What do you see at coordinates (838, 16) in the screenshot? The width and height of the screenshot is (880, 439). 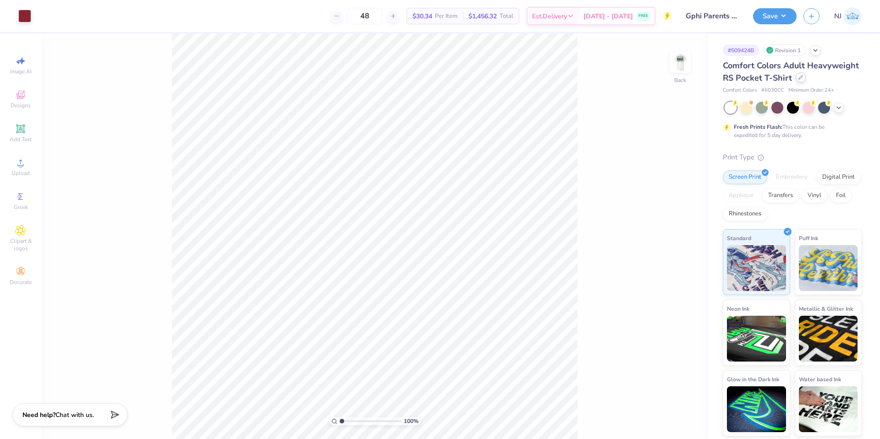 I see `span: NJ` at bounding box center [838, 16].